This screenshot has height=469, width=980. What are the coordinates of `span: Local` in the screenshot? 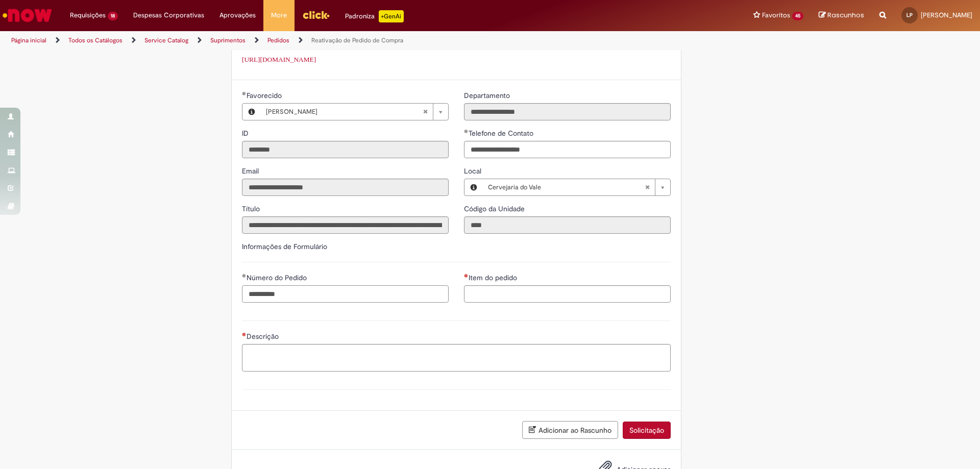 It's located at (474, 171).